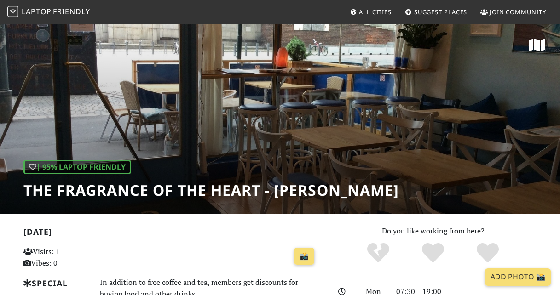 The height and width of the screenshot is (295, 560). Describe the element at coordinates (433, 231) in the screenshot. I see `p: Do you like working from here?` at that location.